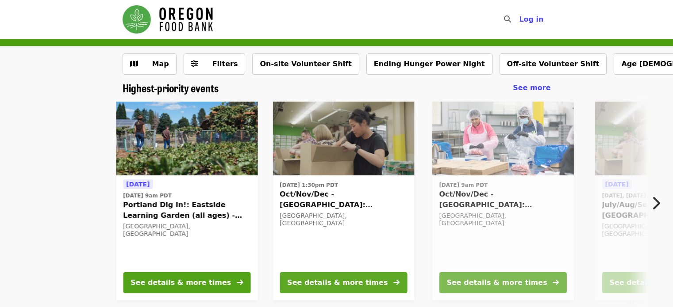  Describe the element at coordinates (170, 88) in the screenshot. I see `a: Highest-priority events` at that location.